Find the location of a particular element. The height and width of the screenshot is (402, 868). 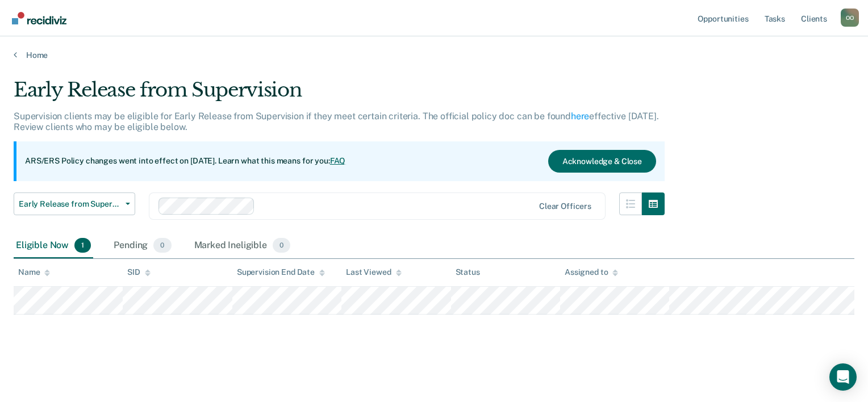

div: Assigned to is located at coordinates (591, 272).